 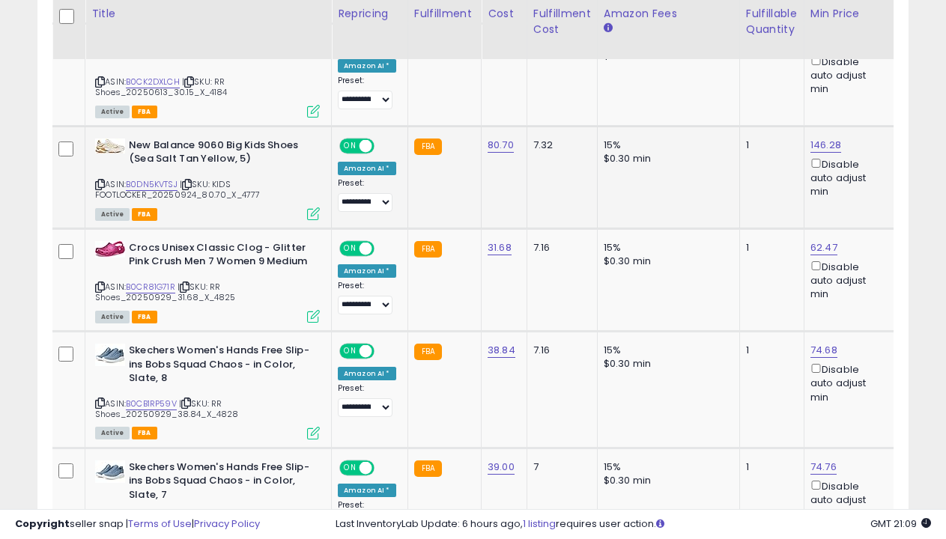 What do you see at coordinates (504, 13) in the screenshot?
I see `div: Cost` at bounding box center [504, 13].